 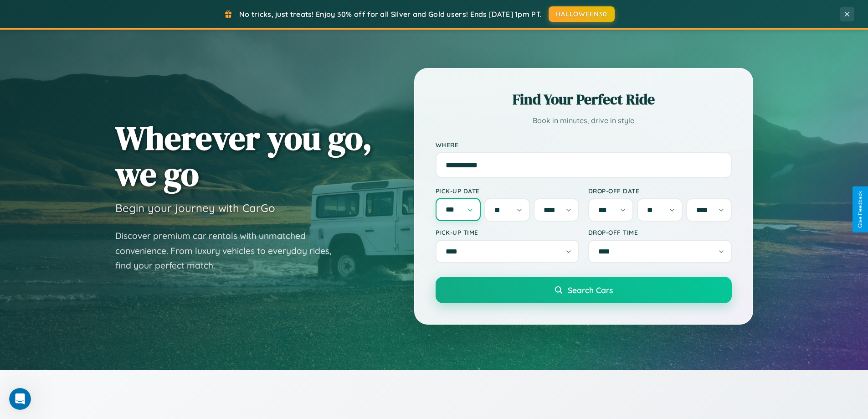 What do you see at coordinates (507, 232) in the screenshot?
I see `label: Pick-up Time` at bounding box center [507, 232].